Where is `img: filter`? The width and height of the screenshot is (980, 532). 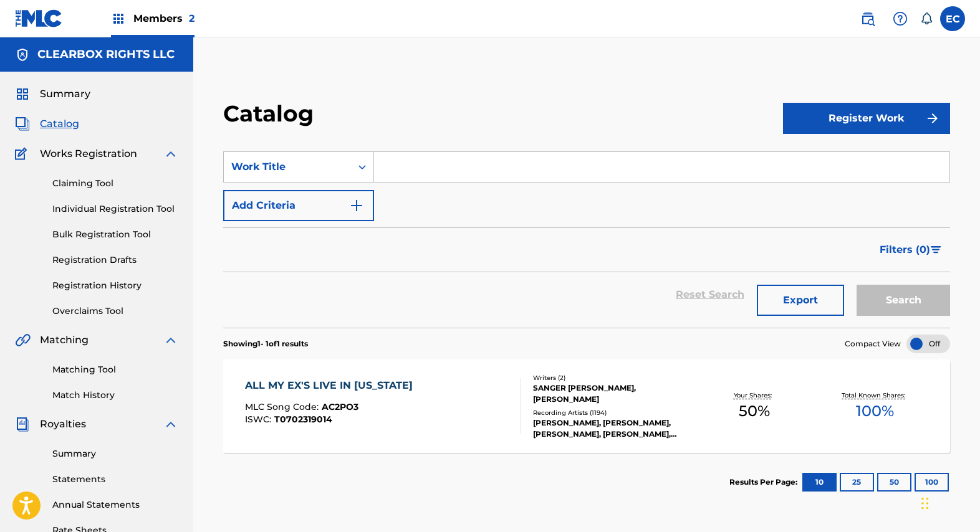 img: filter is located at coordinates (936, 250).